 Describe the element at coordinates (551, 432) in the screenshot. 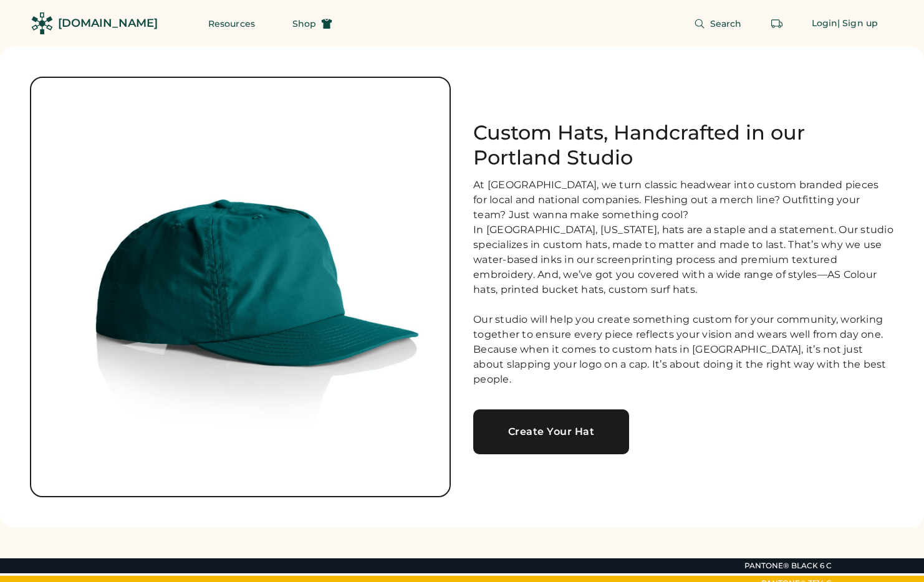

I see `a: Create Your Hat` at that location.